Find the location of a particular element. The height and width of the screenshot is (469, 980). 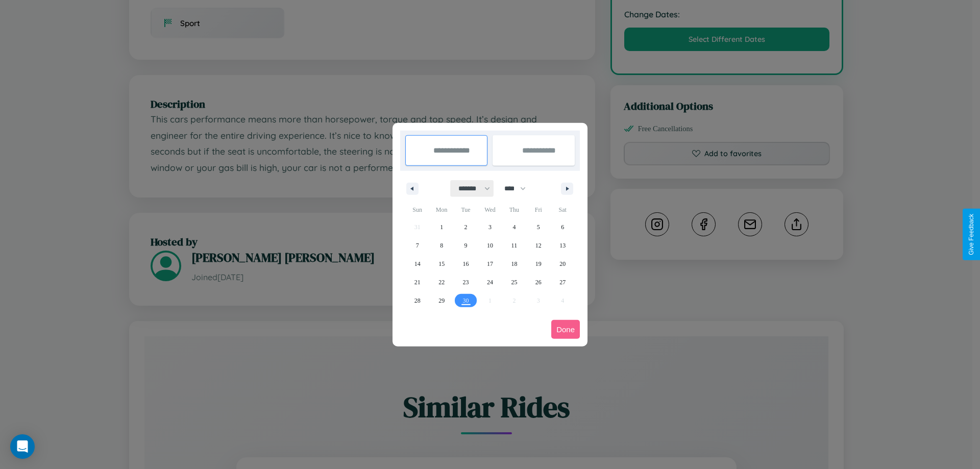

button: 28 is located at coordinates (417, 301).